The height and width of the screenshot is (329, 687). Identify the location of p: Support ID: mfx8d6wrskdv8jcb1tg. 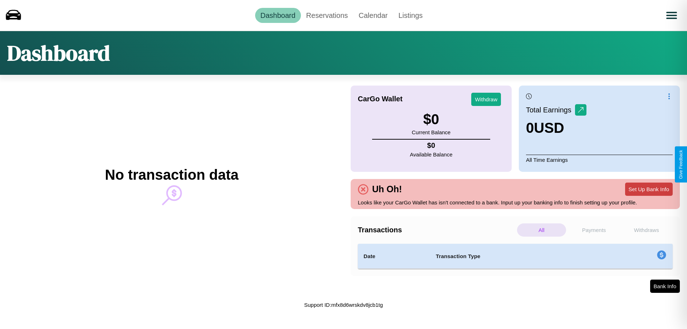
(343, 304).